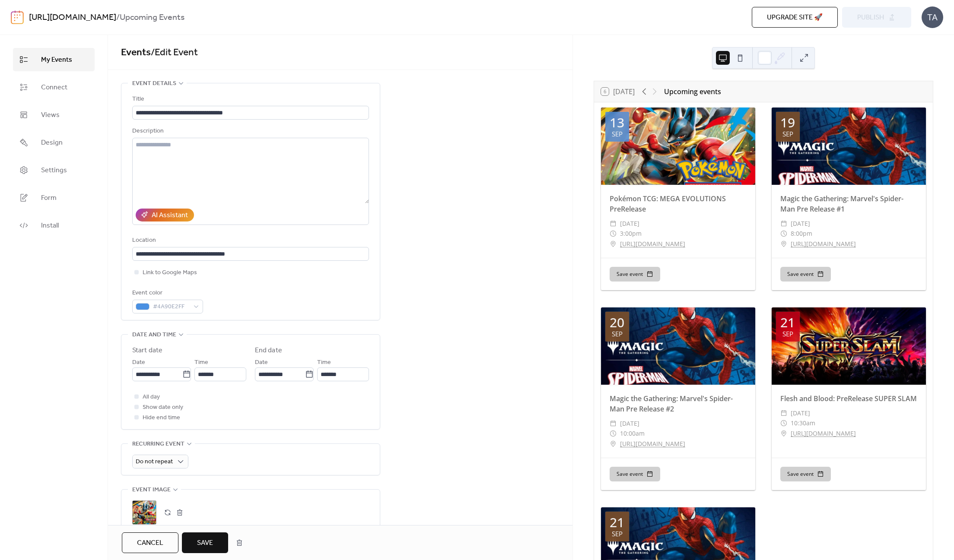  I want to click on span: Show date only, so click(163, 407).